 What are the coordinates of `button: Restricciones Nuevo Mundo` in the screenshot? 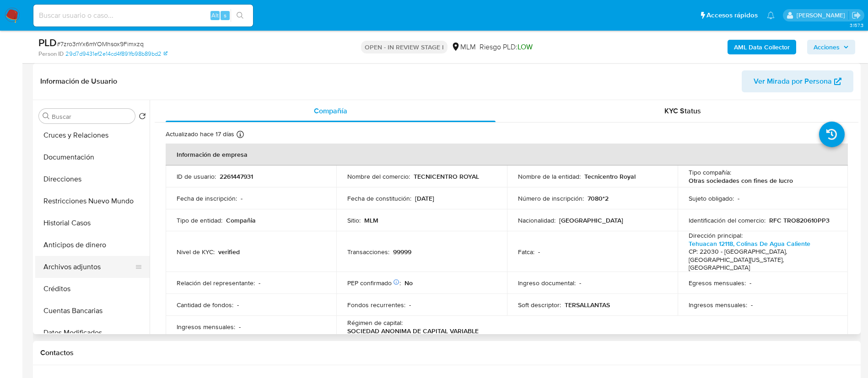 It's located at (92, 201).